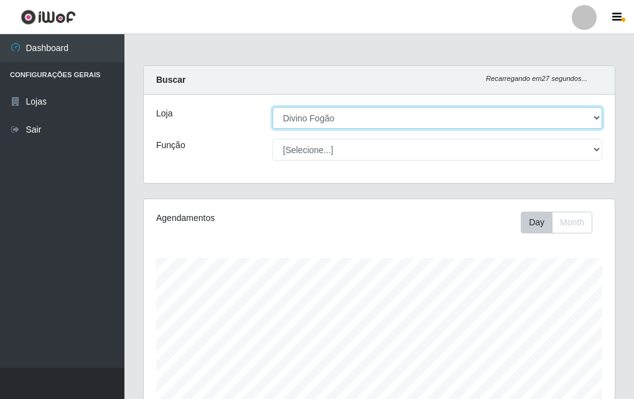 Image resolution: width=634 pixels, height=399 pixels. I want to click on button: Month, so click(572, 222).